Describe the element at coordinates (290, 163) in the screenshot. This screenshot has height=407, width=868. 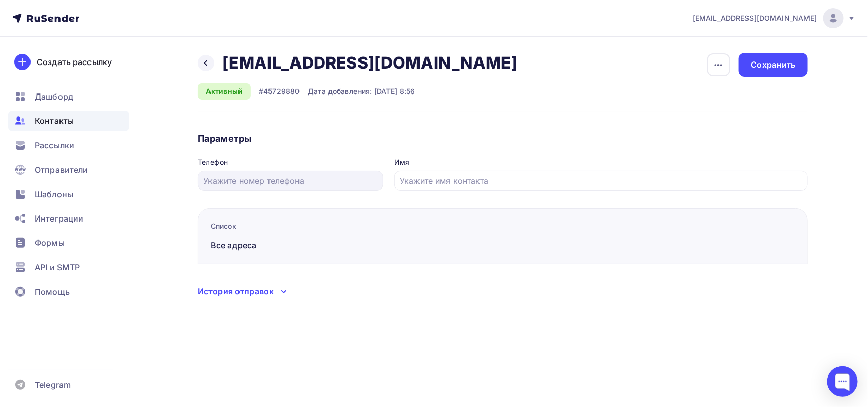
I see `legend: Телефон` at that location.